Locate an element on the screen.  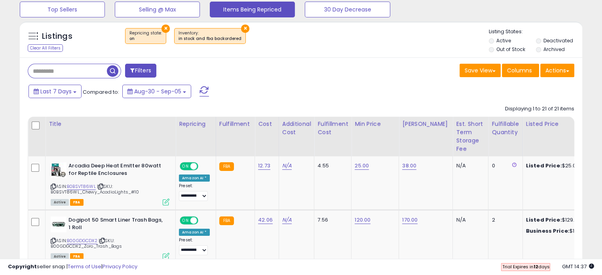
a: Terms of Use is located at coordinates (84, 266).